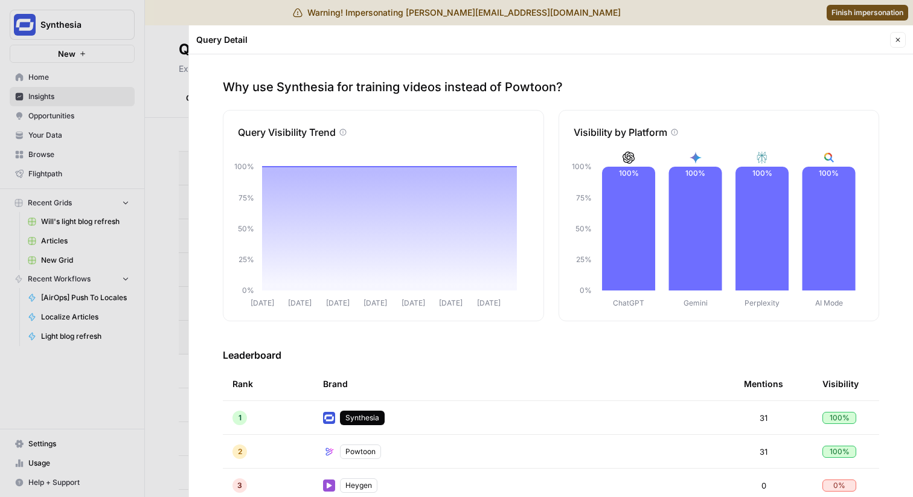 The width and height of the screenshot is (913, 497). Describe the element at coordinates (243, 383) in the screenshot. I see `div: Rank` at that location.